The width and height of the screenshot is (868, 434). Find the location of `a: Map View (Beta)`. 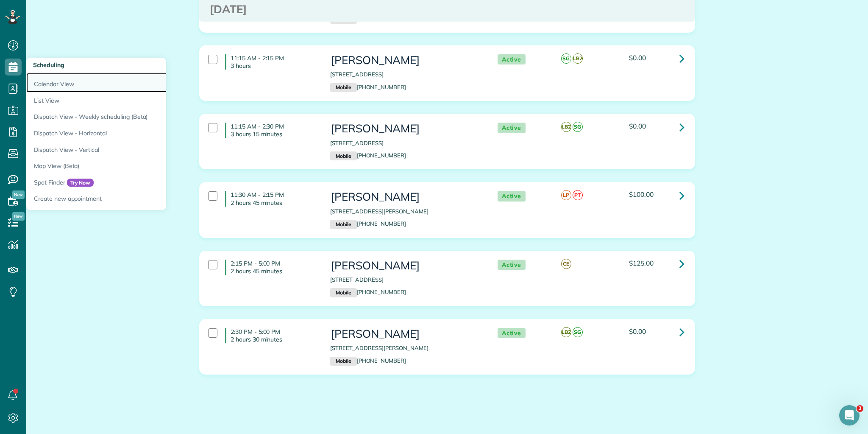

a: Map View (Beta) is located at coordinates (132, 166).